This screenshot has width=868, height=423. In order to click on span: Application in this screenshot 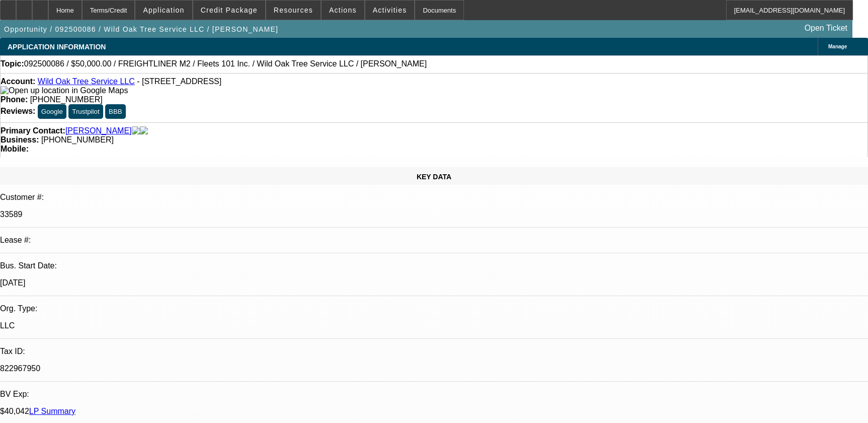, I will do `click(163, 10)`.